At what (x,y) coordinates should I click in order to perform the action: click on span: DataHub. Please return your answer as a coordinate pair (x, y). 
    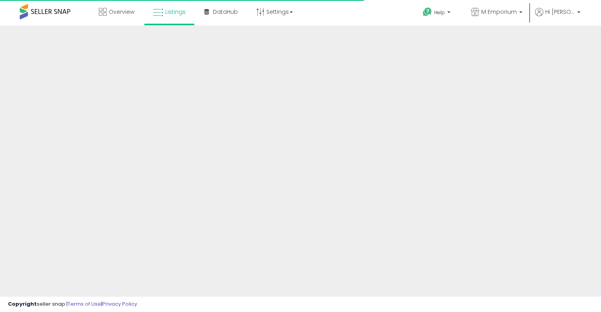
    Looking at the image, I should click on (225, 12).